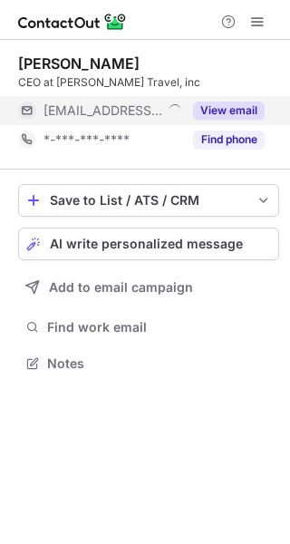  I want to click on span: Find work email, so click(160, 328).